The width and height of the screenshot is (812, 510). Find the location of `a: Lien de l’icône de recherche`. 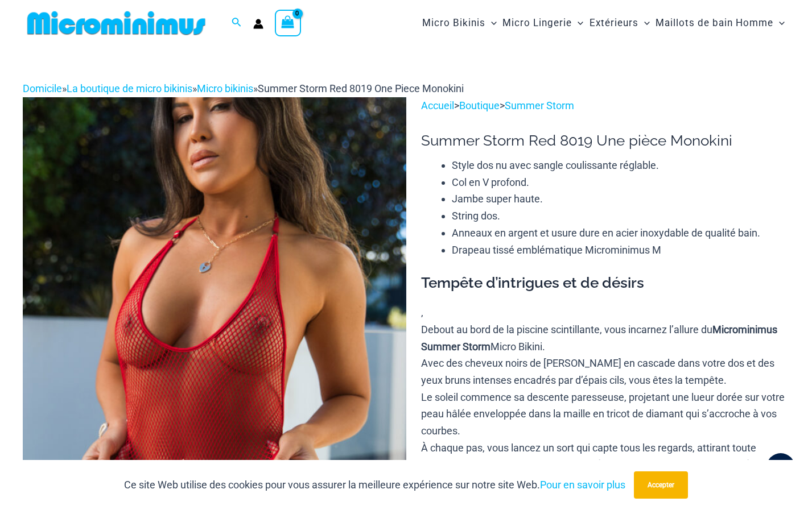

a: Lien de l’icône de recherche is located at coordinates (237, 23).